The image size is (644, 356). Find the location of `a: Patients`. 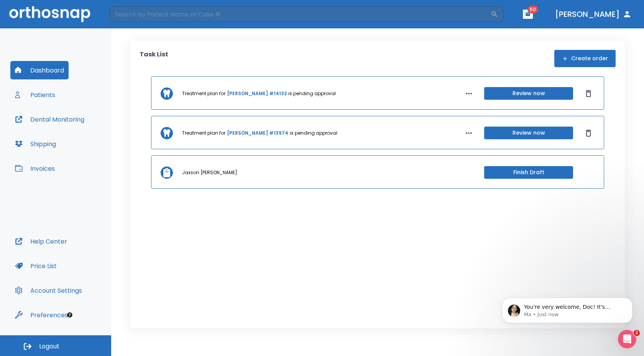

a: Patients is located at coordinates (35, 95).